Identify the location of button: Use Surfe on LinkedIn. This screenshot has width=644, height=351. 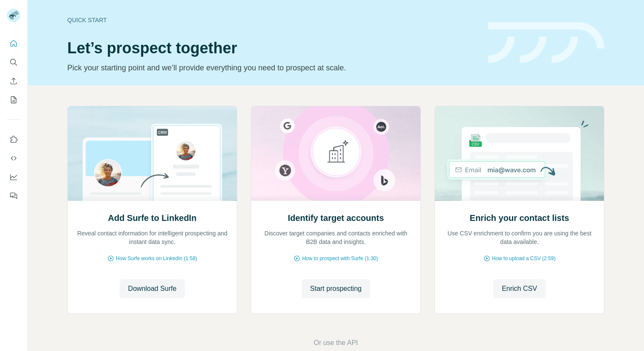
(13, 139).